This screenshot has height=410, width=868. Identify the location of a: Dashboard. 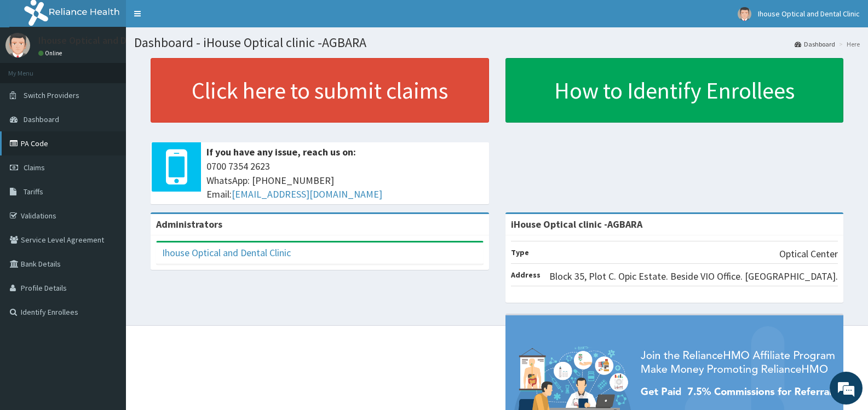
(815, 44).